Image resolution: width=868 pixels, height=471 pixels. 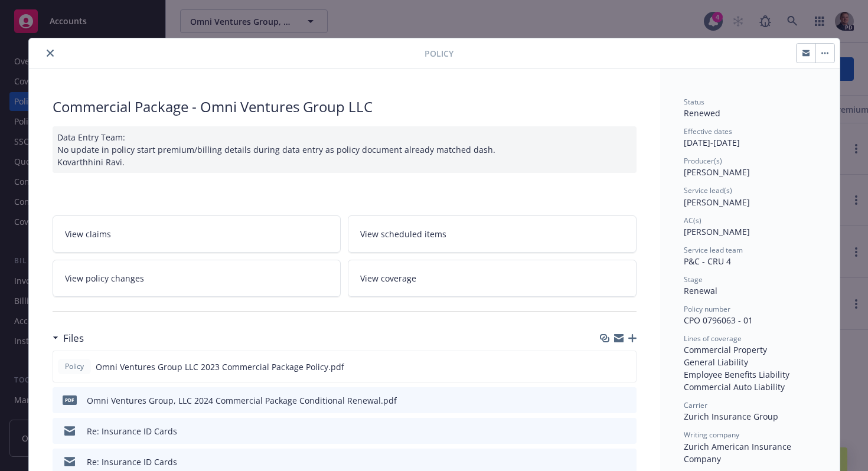 What do you see at coordinates (695, 404) in the screenshot?
I see `span: Carrier` at bounding box center [695, 404].